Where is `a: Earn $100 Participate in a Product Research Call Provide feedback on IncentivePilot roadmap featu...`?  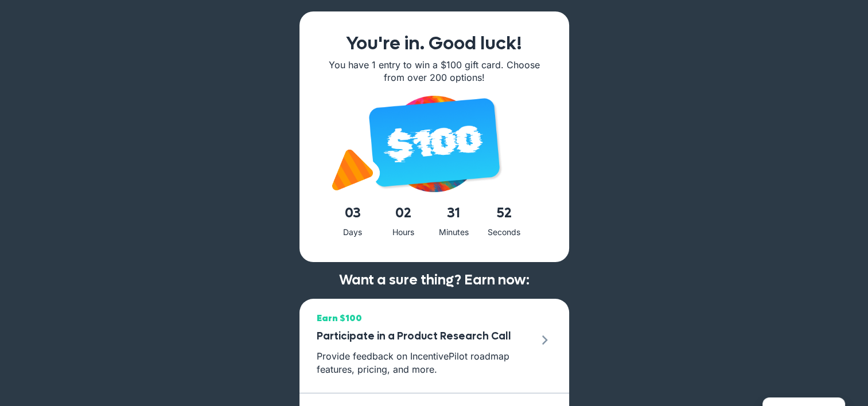 a: Earn $100 Participate in a Product Research Call Provide feedback on IncentivePilot roadmap featu... is located at coordinates (434, 346).